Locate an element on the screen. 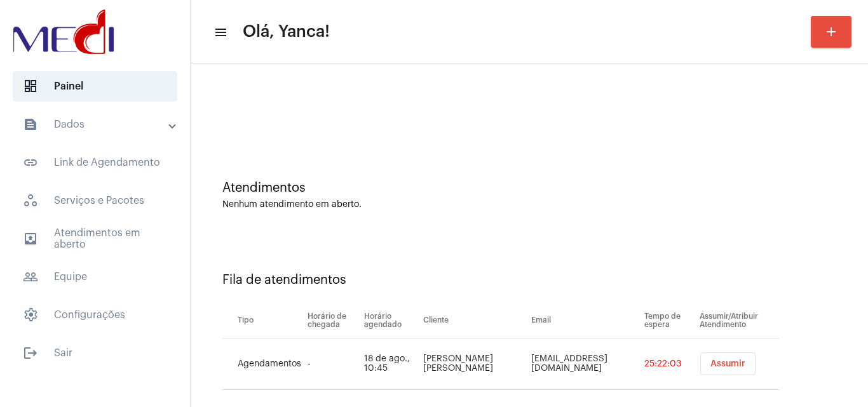 The image size is (868, 407). span: Serviços e Pacotes is located at coordinates (95, 200).